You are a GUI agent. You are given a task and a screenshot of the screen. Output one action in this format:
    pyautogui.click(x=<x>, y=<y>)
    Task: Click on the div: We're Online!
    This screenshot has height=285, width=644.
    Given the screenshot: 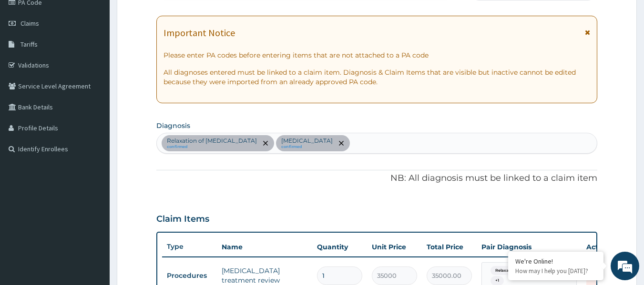 What is the action you would take?
    pyautogui.click(x=556, y=261)
    